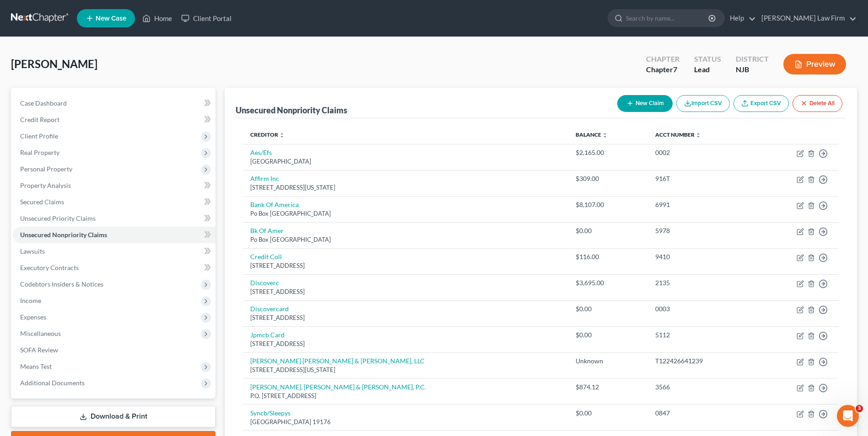  What do you see at coordinates (267, 134) in the screenshot?
I see `a: Creditor unfold_more` at bounding box center [267, 134].